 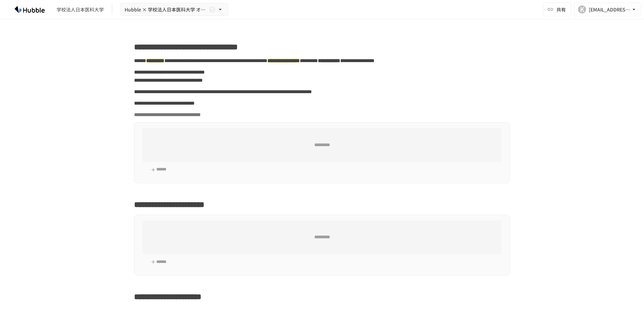 What do you see at coordinates (80, 9) in the screenshot?
I see `div: 学校法人日本医科大学` at bounding box center [80, 9].